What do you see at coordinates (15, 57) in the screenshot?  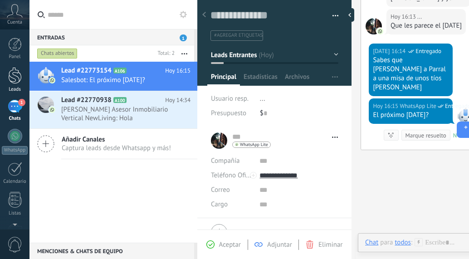 I see `div: Panel` at bounding box center [15, 57].